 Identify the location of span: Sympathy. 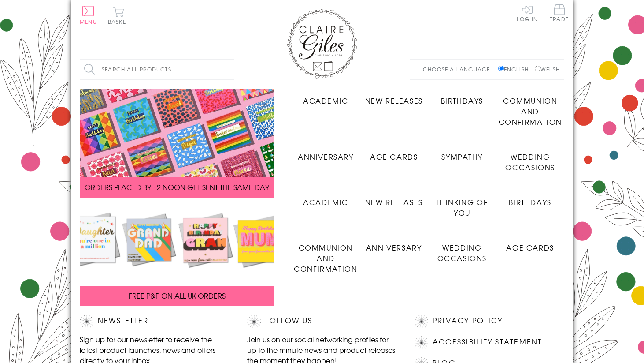
(462, 157).